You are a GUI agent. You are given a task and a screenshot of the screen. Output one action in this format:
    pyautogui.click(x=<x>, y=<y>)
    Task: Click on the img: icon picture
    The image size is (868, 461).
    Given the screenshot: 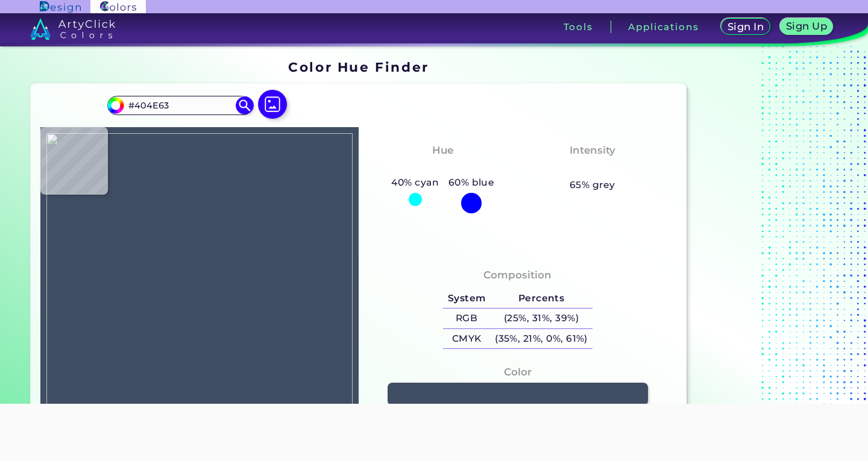 What is the action you would take?
    pyautogui.click(x=273, y=104)
    